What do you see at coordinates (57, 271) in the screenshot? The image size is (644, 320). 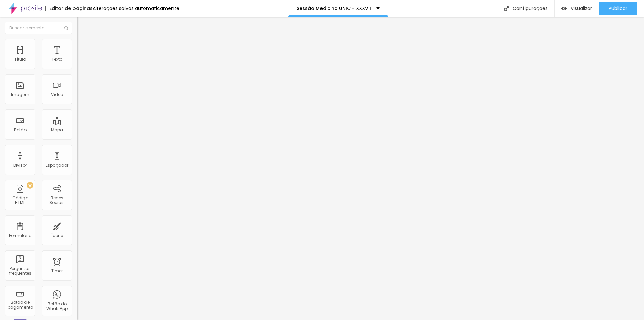 I see `div: Timer` at bounding box center [57, 271].